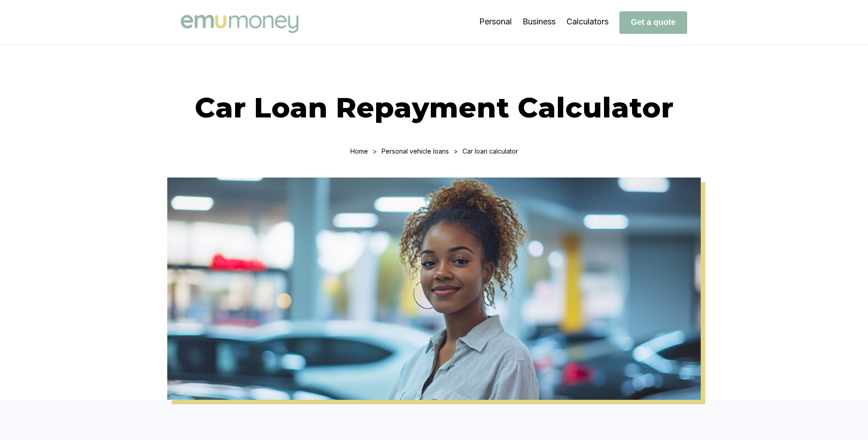 The image size is (868, 440). Describe the element at coordinates (653, 21) in the screenshot. I see `a: Get a quote` at that location.